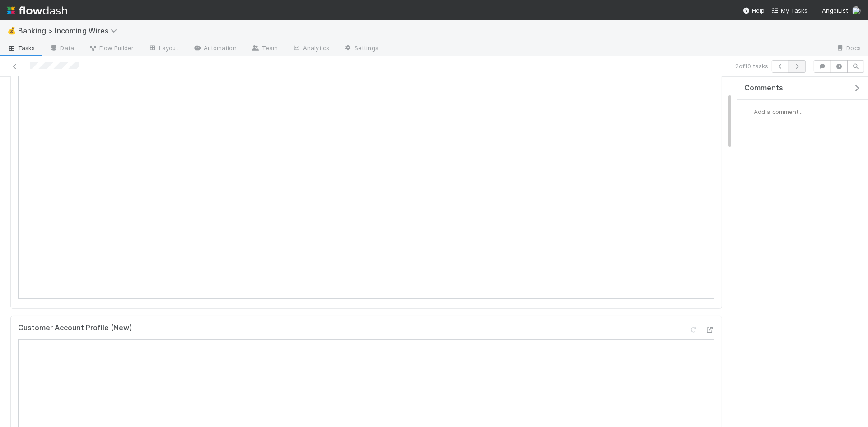 This screenshot has height=427, width=868. I want to click on span: Flow Builder, so click(111, 48).